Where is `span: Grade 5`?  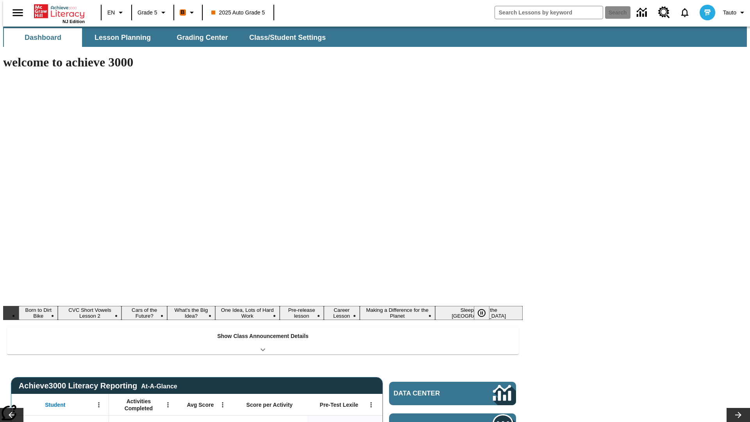 span: Grade 5 is located at coordinates (147, 13).